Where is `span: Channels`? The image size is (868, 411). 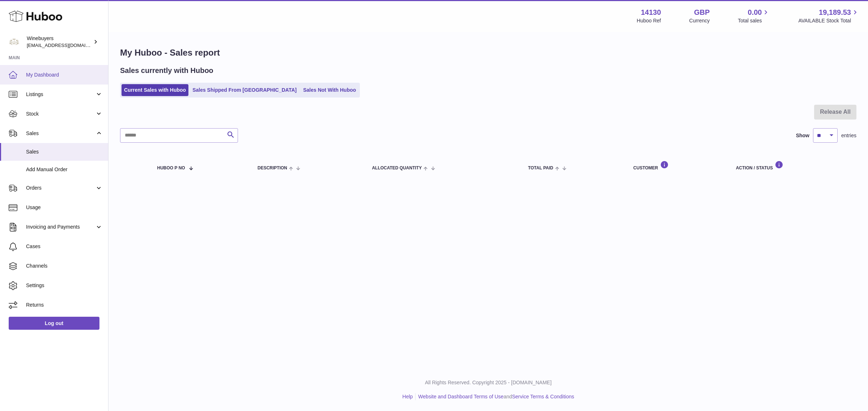 span: Channels is located at coordinates (65, 266).